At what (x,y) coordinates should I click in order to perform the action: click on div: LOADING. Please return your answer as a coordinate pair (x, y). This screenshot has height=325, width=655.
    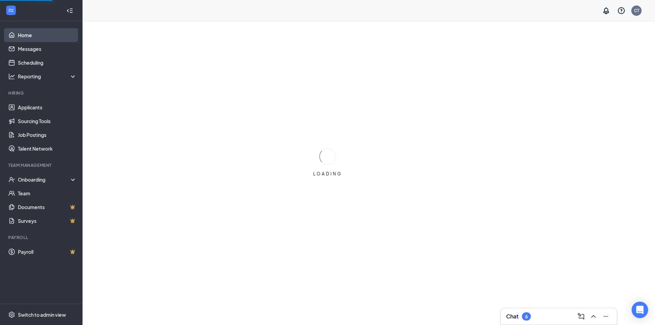
    Looking at the image, I should click on (328, 174).